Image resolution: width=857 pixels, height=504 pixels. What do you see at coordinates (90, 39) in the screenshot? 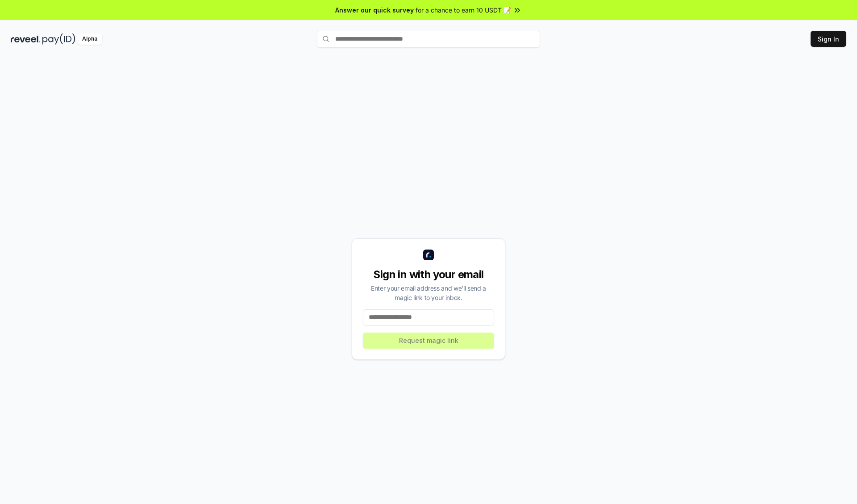
I see `div: Alpha` at bounding box center [90, 39].